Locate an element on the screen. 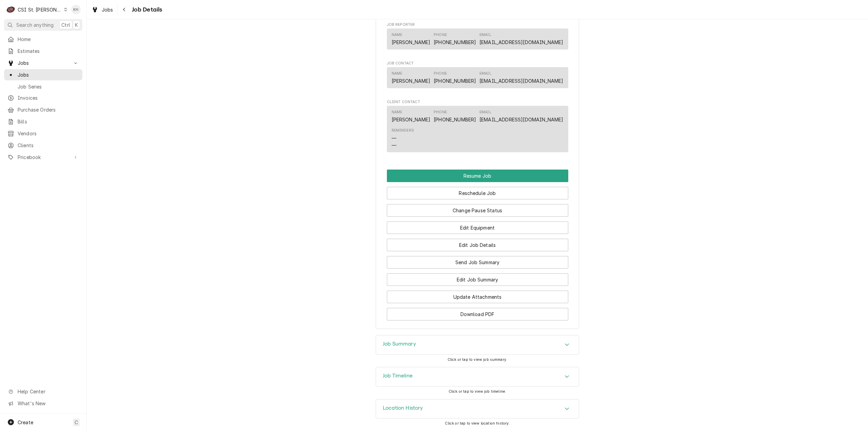  a: Clients is located at coordinates (43, 145).